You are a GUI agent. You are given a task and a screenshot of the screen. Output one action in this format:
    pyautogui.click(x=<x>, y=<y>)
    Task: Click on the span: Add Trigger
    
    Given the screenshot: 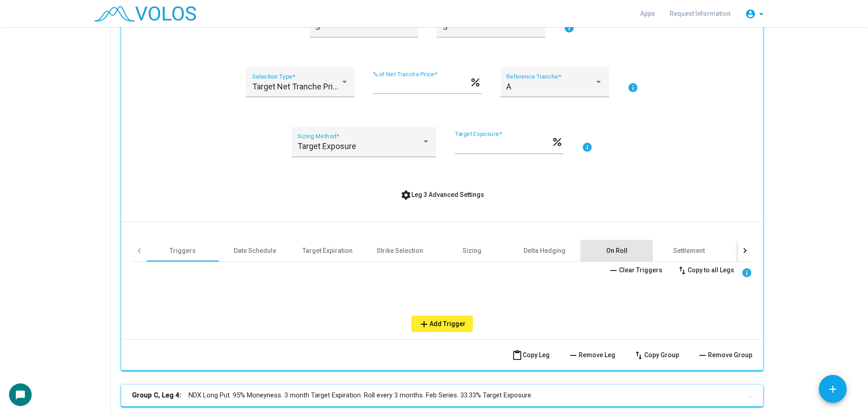 What is the action you would take?
    pyautogui.click(x=442, y=324)
    